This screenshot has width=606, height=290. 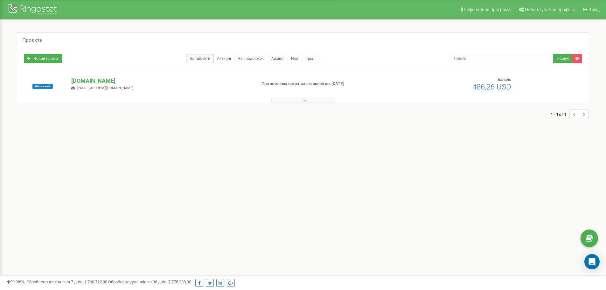 What do you see at coordinates (16, 282) in the screenshot?
I see `span: 99,989%` at bounding box center [16, 282].